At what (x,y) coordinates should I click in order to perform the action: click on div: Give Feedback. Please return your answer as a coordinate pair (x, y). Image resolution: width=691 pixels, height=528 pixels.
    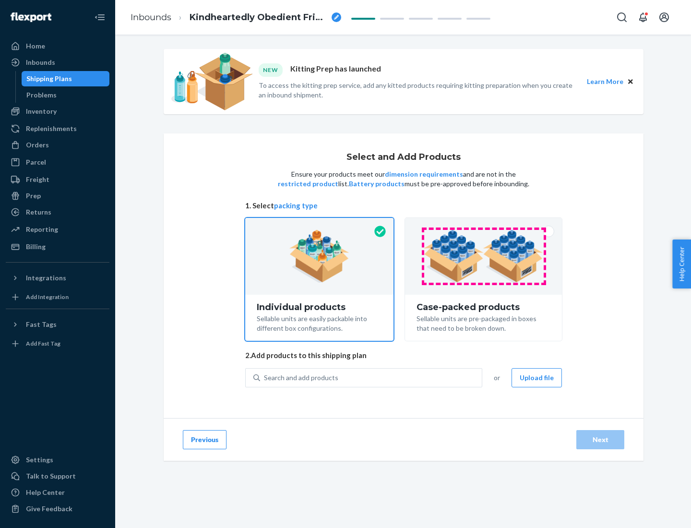
    Looking at the image, I should click on (49, 509).